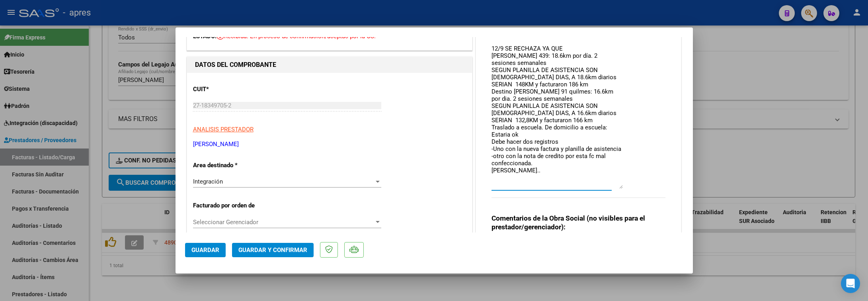  Describe the element at coordinates (208, 182) in the screenshot. I see `span: Integración` at that location.